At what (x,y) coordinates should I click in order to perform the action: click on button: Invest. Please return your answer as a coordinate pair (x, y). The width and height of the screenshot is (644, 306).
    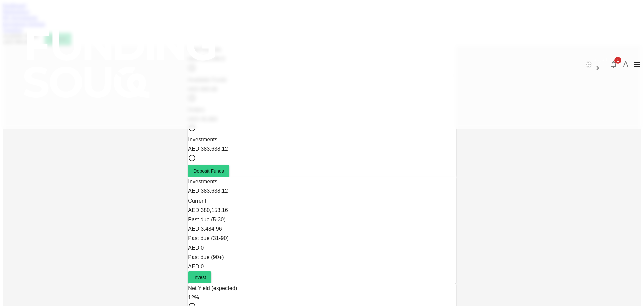
    Looking at the image, I should click on (200, 277).